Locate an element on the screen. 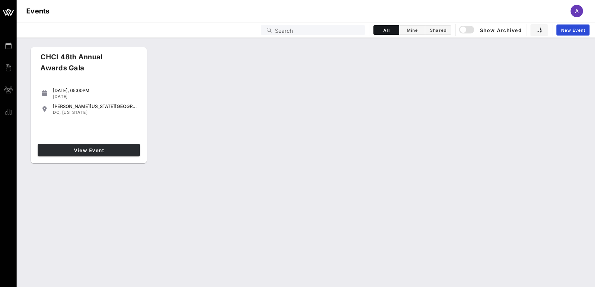 Image resolution: width=595 pixels, height=287 pixels. div: A is located at coordinates (577, 11).